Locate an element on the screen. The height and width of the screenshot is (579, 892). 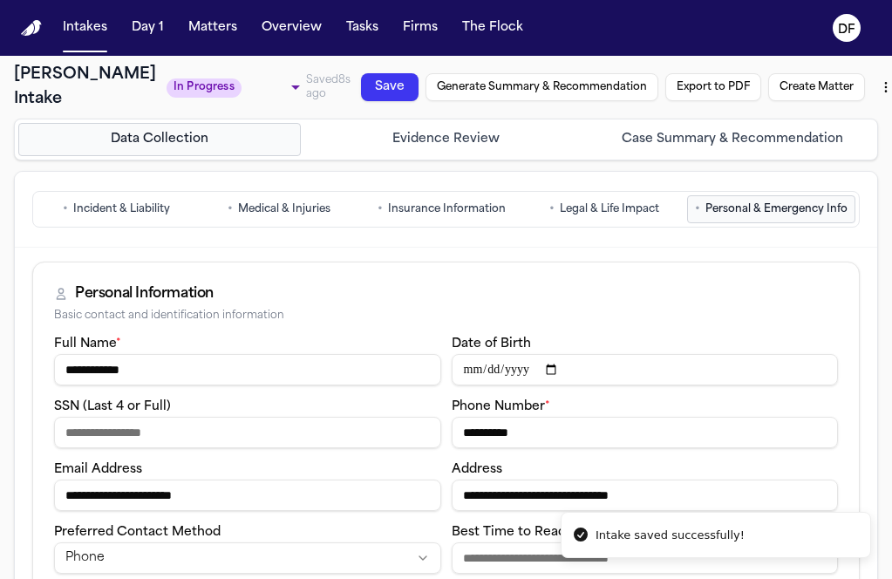
label: Date of Birth is located at coordinates (491, 344).